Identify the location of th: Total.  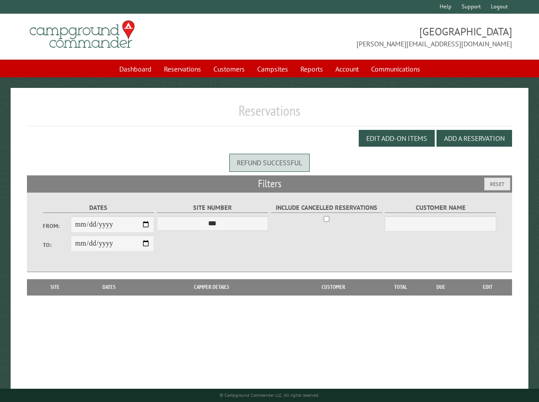
(401, 287).